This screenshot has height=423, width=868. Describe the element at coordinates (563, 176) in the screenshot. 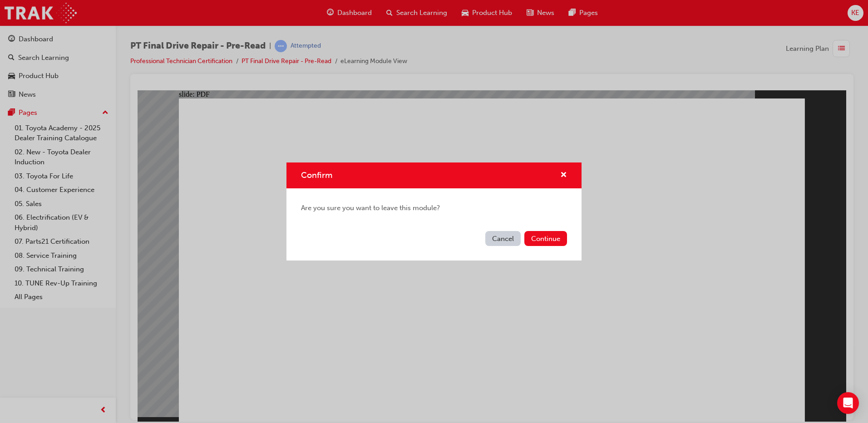

I see `span: cross-icon` at that location.